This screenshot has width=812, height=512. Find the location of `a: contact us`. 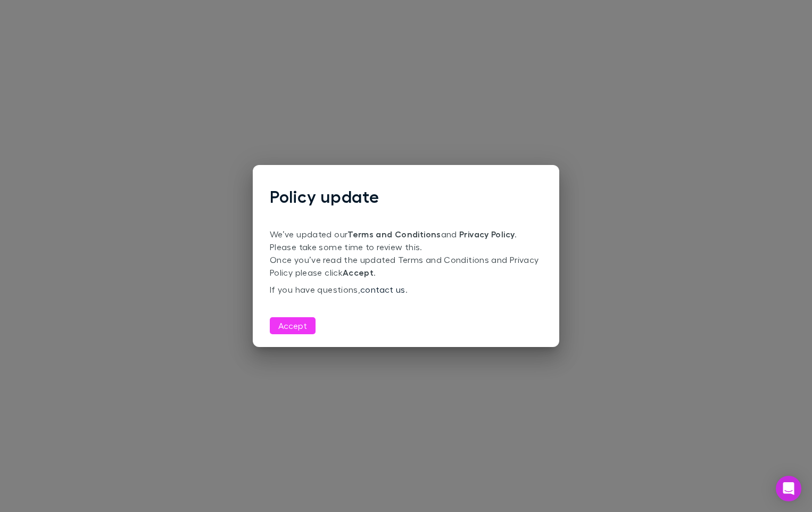

a: contact us is located at coordinates (382, 289).